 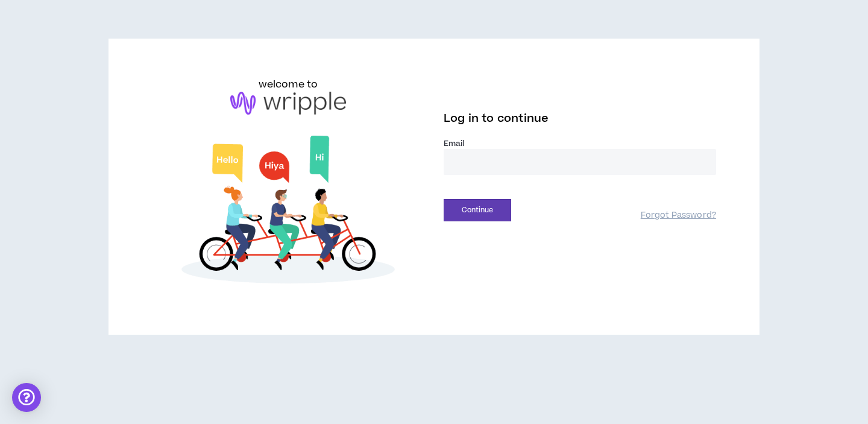 What do you see at coordinates (478, 210) in the screenshot?
I see `button: Continue` at bounding box center [478, 210].